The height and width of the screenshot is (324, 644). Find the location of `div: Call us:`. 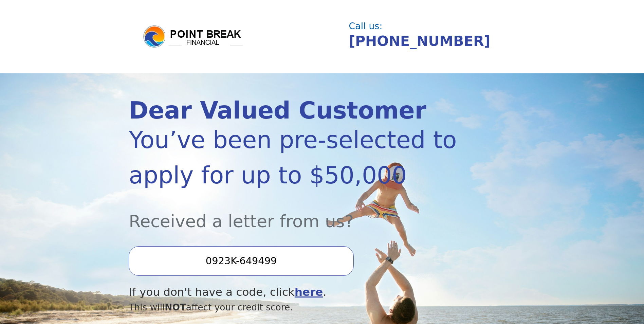

div: Call us: is located at coordinates (430, 26).